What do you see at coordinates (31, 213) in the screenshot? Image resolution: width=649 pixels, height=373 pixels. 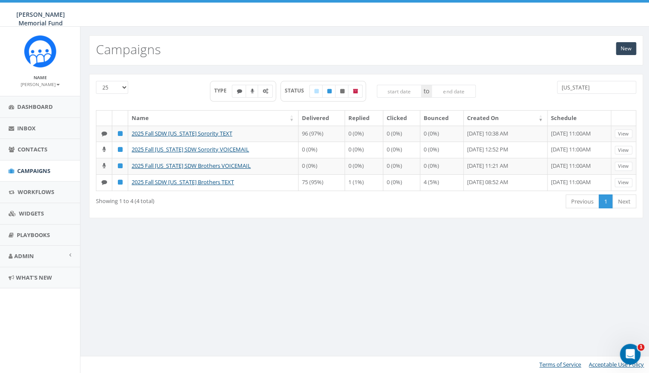 I see `span: Widgets` at bounding box center [31, 213].